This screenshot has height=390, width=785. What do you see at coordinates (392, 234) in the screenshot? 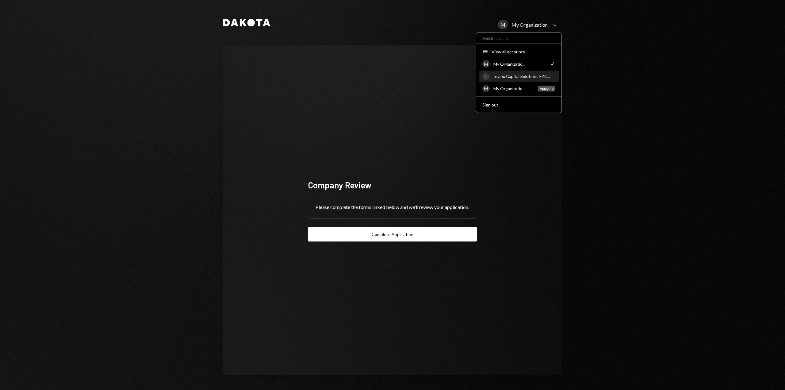
I see `button: Complete Application` at bounding box center [392, 234].